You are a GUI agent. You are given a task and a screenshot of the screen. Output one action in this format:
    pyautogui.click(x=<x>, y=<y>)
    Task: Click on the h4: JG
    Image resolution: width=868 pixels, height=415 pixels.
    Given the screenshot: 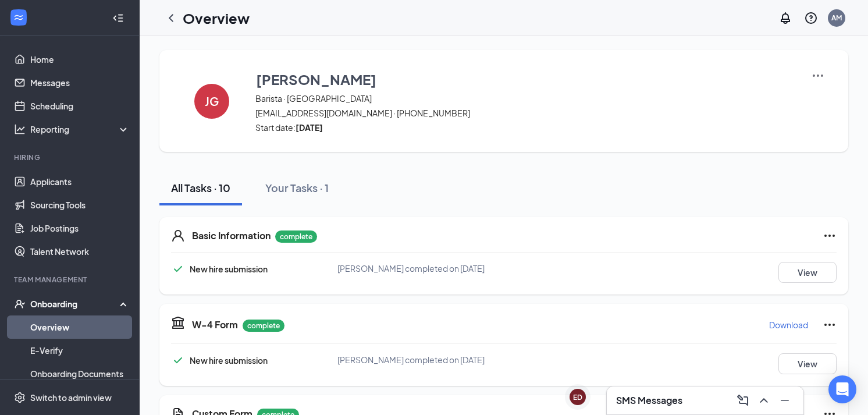 What is the action you would take?
    pyautogui.click(x=212, y=101)
    